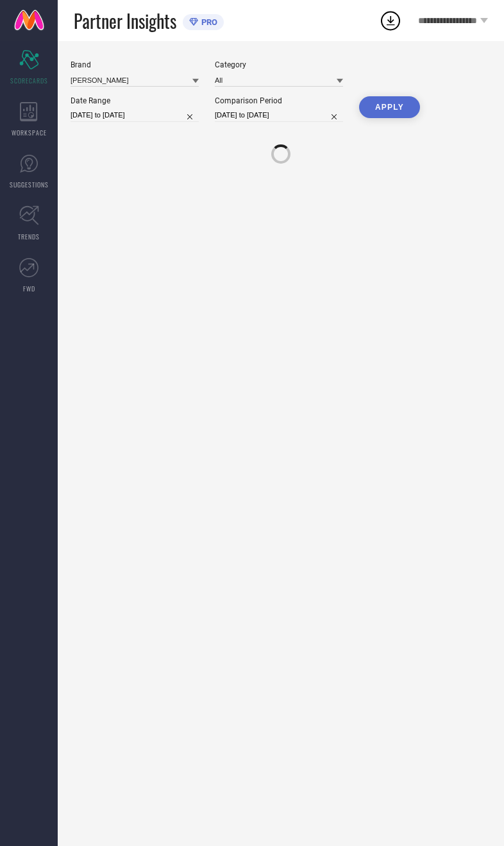  Describe the element at coordinates (135, 101) in the screenshot. I see `div: Date Range` at that location.